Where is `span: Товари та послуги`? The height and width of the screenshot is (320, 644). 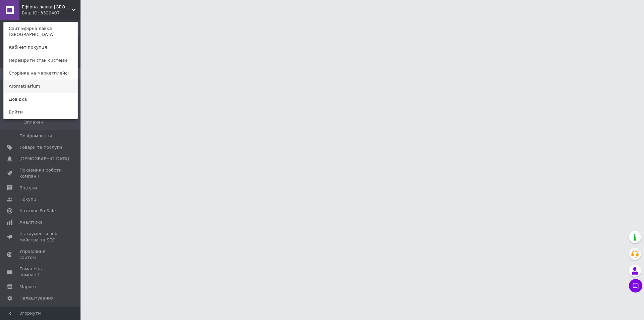
span: Товари та послуги is located at coordinates (41, 147).